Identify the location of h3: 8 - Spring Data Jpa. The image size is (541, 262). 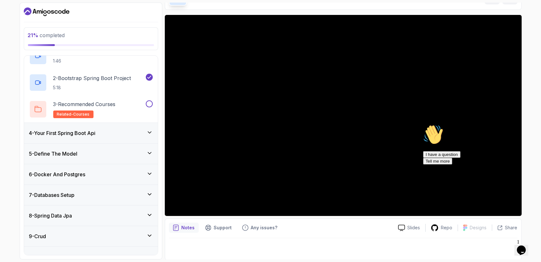
(51, 215).